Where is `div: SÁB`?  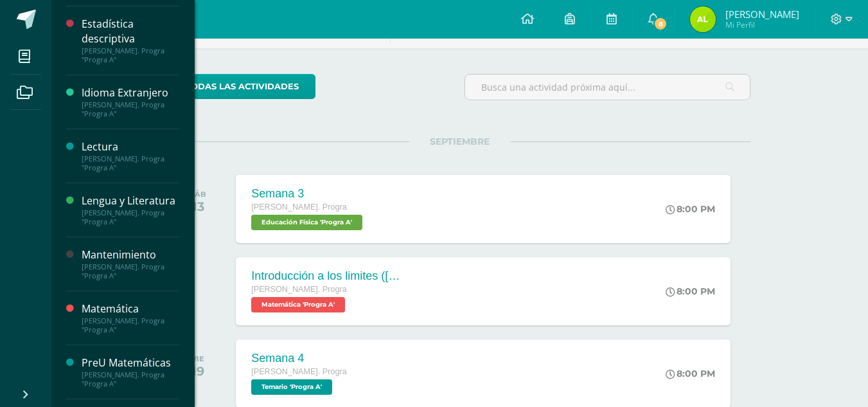
div: SÁB is located at coordinates (198, 194).